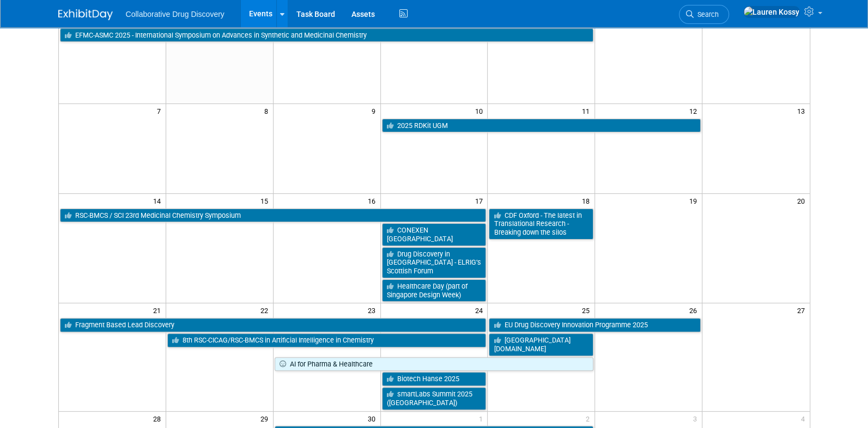 This screenshot has height=428, width=868. I want to click on span: 11, so click(587, 111).